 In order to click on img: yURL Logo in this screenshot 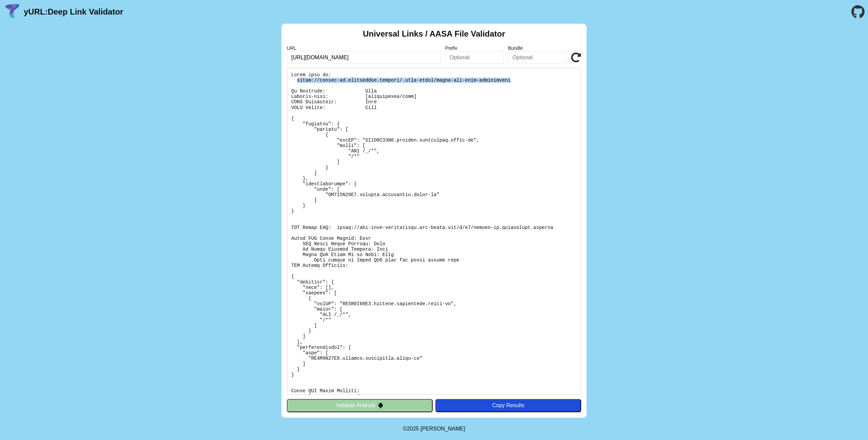, I will do `click(12, 12)`.